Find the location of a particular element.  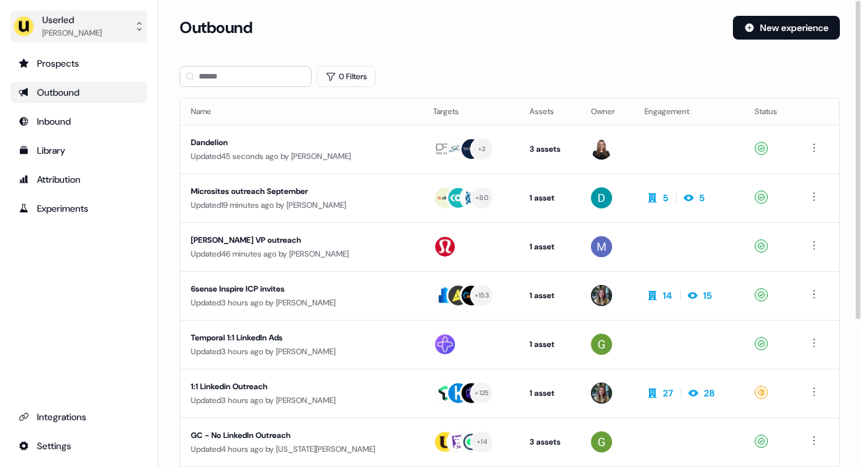

th: Name is located at coordinates (301, 112).